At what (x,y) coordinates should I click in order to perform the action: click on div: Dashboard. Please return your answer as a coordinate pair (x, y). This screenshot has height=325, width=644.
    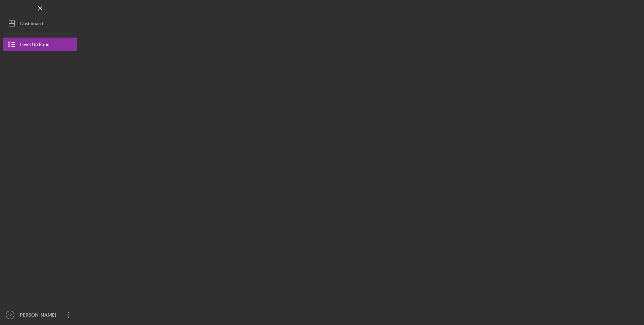
    Looking at the image, I should click on (32, 24).